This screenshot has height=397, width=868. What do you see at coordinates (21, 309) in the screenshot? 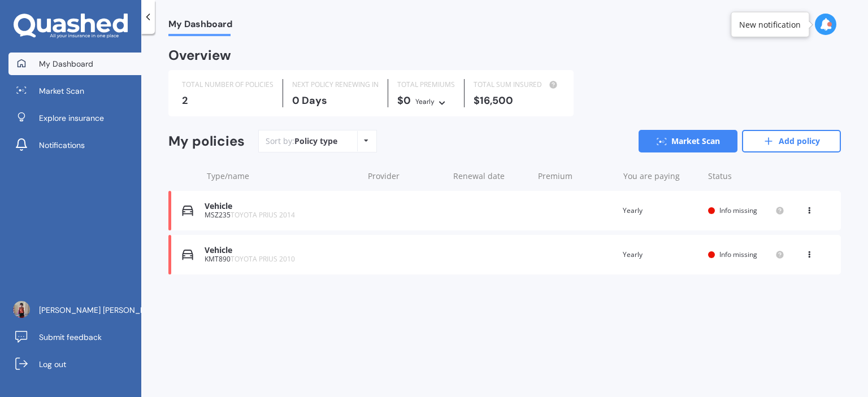
I see `img: picture` at bounding box center [21, 309].